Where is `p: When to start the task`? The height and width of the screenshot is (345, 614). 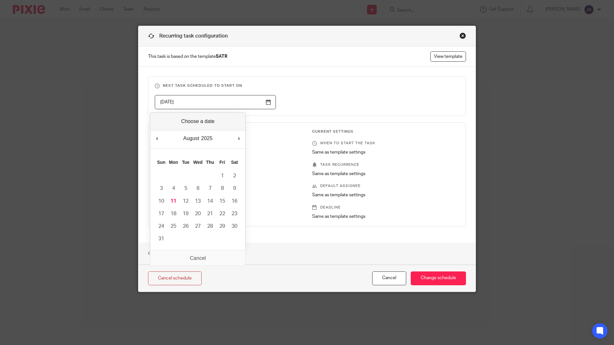
p: When to start the task is located at coordinates (385, 143).